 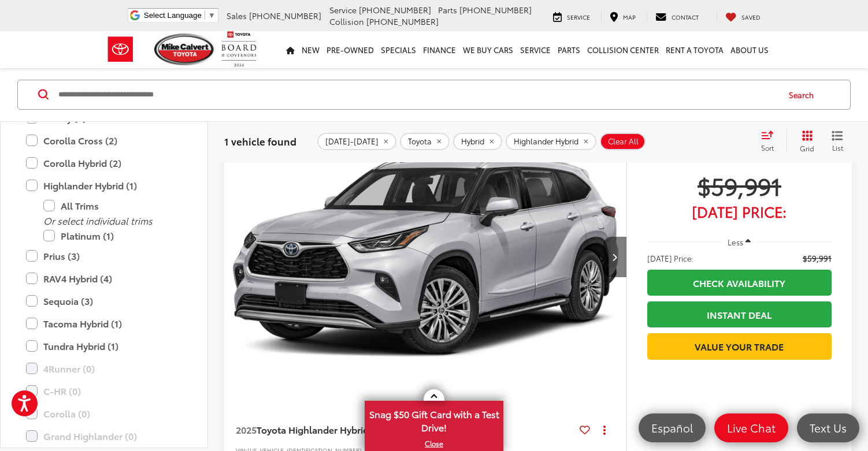 I want to click on img: Toyota, so click(x=120, y=49).